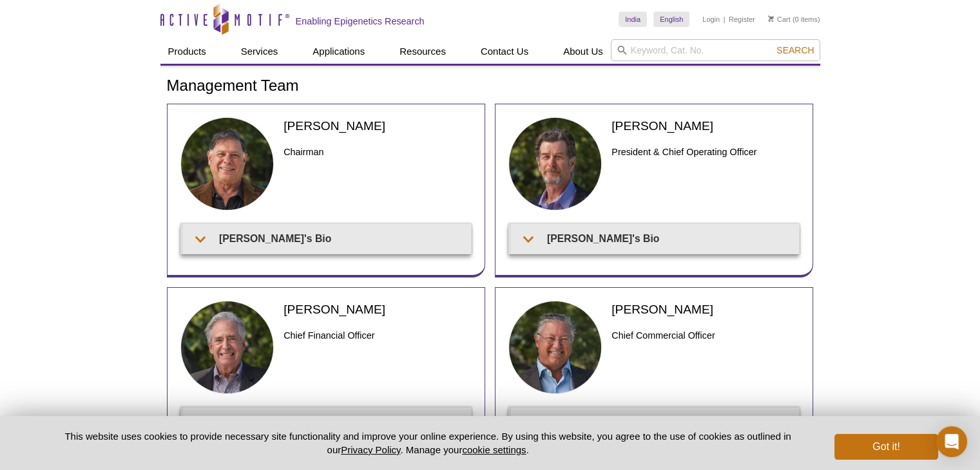 The image size is (980, 470). Describe the element at coordinates (422, 52) in the screenshot. I see `a: Resources` at that location.